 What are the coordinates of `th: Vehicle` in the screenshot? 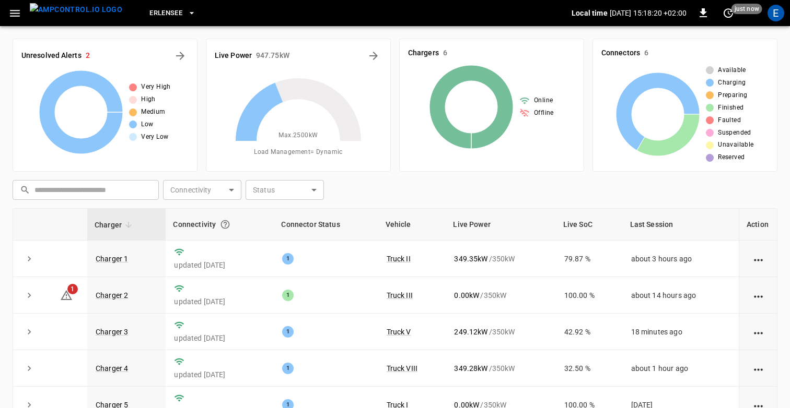 It's located at (412, 225).